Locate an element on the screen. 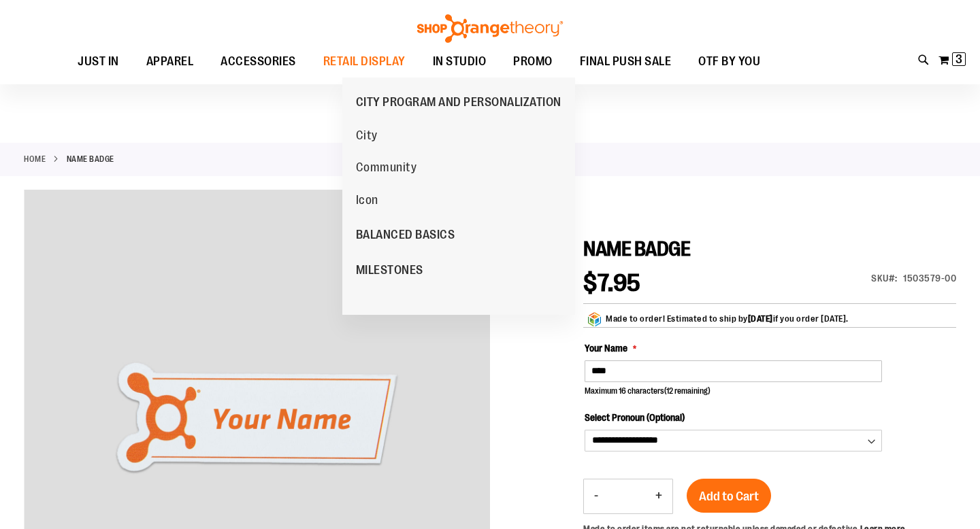  span: Icon is located at coordinates (367, 201).